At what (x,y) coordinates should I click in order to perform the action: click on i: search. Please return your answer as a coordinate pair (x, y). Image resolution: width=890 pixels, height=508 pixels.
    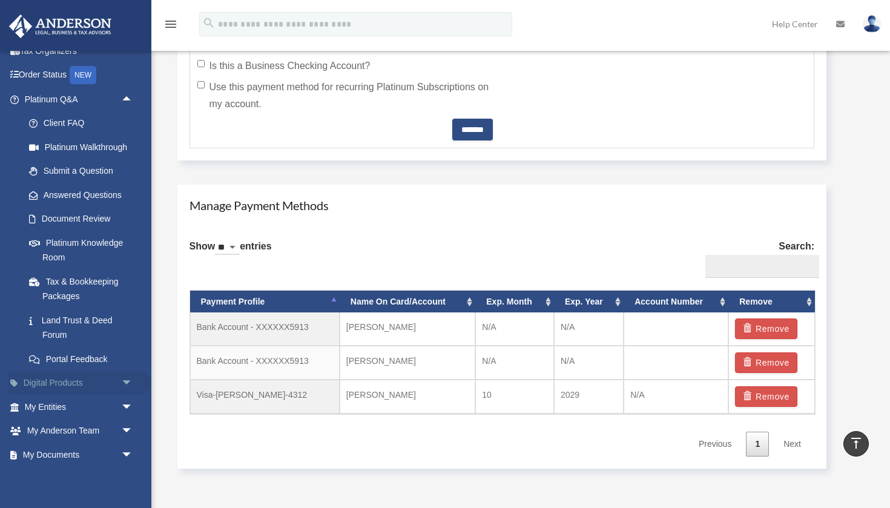
    Looking at the image, I should click on (209, 23).